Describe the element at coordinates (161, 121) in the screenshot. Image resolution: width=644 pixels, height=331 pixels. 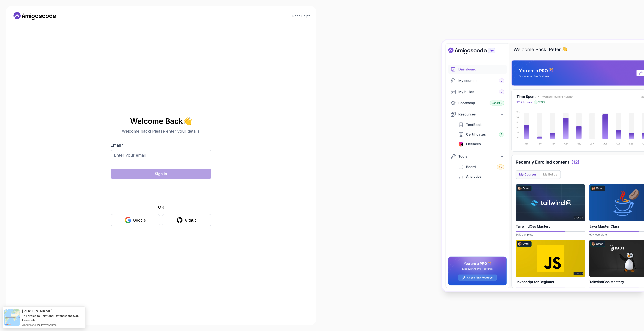
I see `h2: Welcome Back` at that location.